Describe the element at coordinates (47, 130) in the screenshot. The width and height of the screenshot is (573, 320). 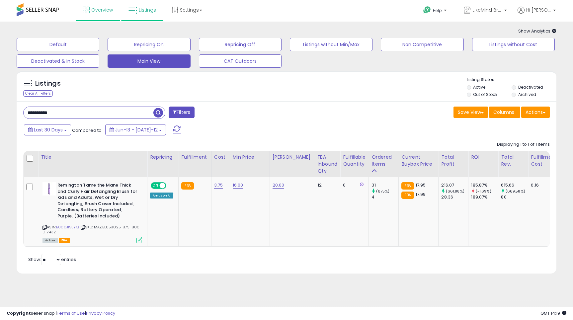
I see `button: Last 30 Days` at that location.